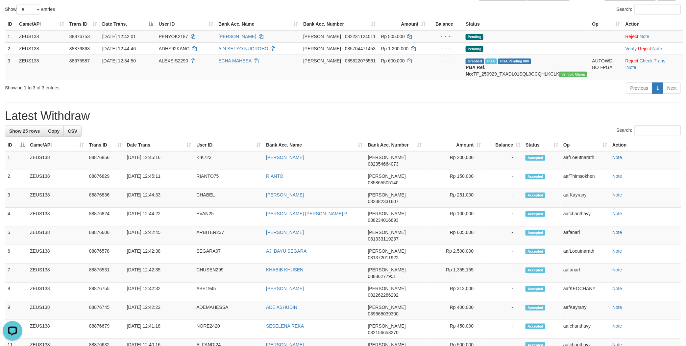 Image resolution: width=686 pixels, height=346 pixels. What do you see at coordinates (80, 49) in the screenshot?
I see `span: 88876868` at bounding box center [80, 49].